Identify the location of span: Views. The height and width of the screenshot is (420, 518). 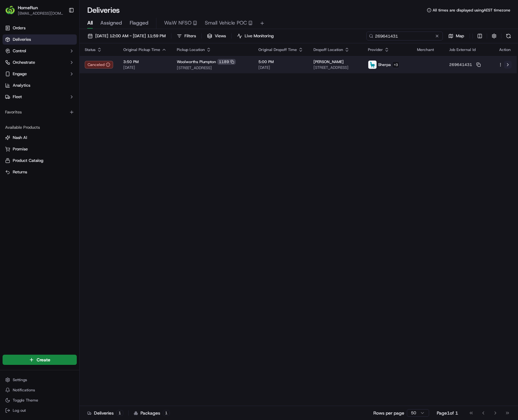
(220, 36).